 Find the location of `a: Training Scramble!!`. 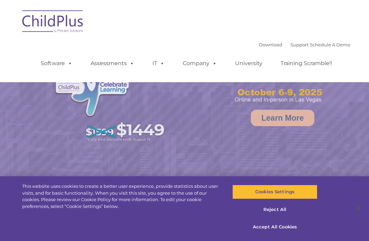

a: Training Scramble!! is located at coordinates (306, 64).